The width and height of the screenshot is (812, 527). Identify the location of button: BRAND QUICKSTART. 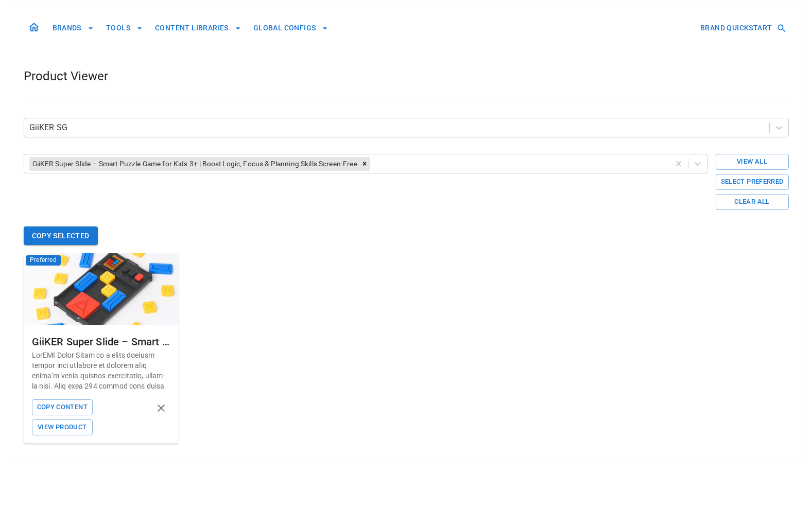
(742, 28).